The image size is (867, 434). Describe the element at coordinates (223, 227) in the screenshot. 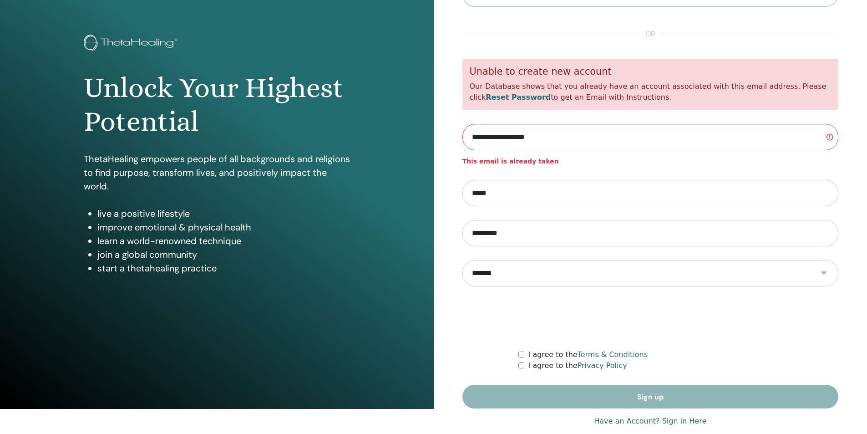

I see `li: improve emotional & physical health` at that location.